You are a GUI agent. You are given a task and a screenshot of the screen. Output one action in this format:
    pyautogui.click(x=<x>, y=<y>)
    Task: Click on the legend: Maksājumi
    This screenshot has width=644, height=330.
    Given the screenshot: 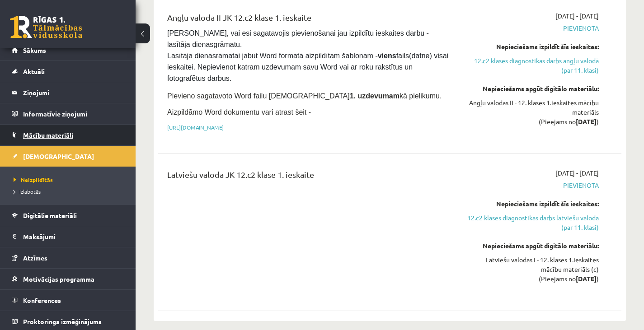 What is the action you would take?
    pyautogui.click(x=73, y=237)
    